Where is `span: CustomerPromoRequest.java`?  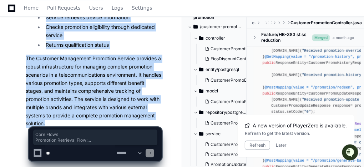 span: CustomerPromoRequest.java is located at coordinates (240, 101).